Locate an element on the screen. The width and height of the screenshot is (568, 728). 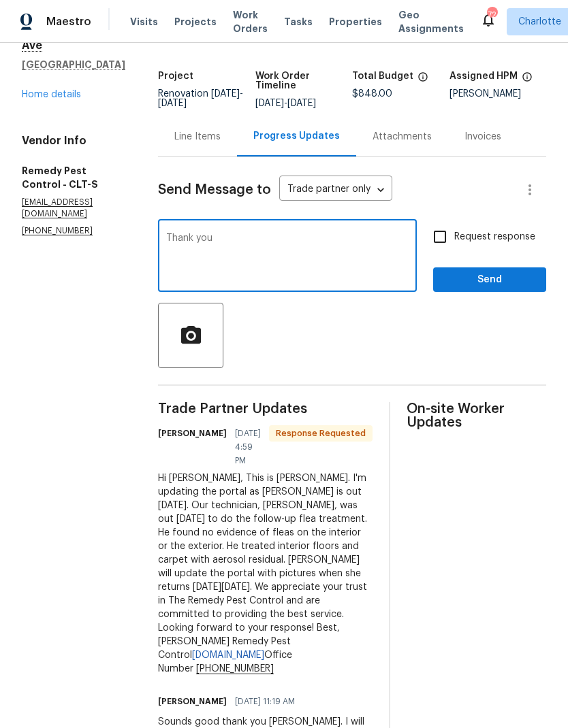
span: Properties is located at coordinates (355, 21).